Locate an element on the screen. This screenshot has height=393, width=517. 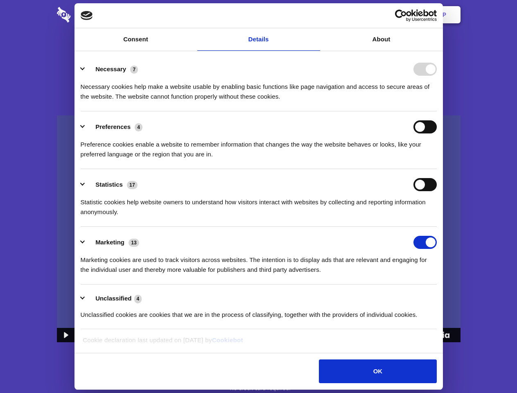
button: Unclassified (4) is located at coordinates (114, 298).